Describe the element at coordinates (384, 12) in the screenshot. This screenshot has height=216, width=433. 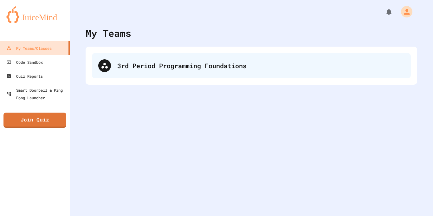
I see `div: My Notifications` at that location.